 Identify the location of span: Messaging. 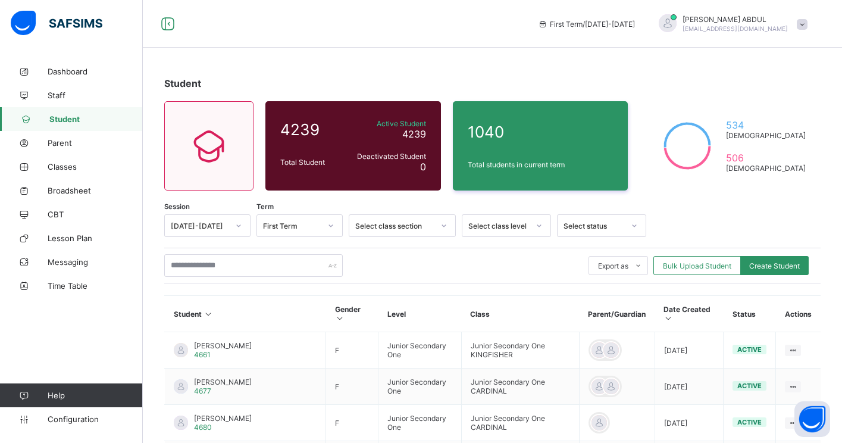
(95, 262).